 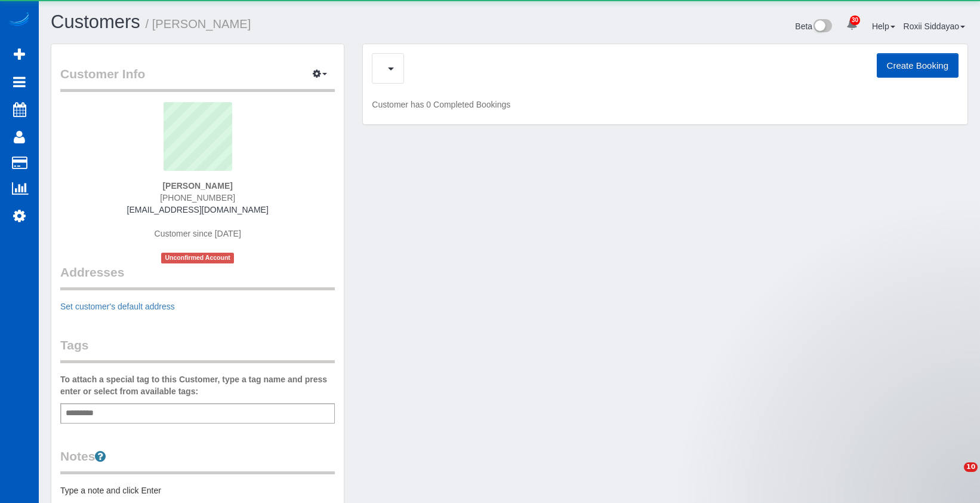 What do you see at coordinates (883, 27) in the screenshot?
I see `a: Help` at bounding box center [883, 27].